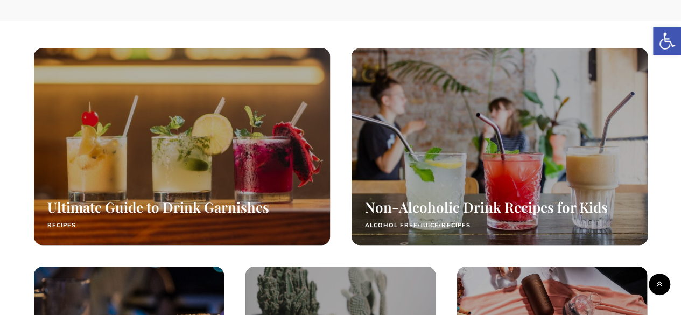  Describe the element at coordinates (158, 207) in the screenshot. I see `a: Ultimate Guide to Drink Garnishes` at that location.